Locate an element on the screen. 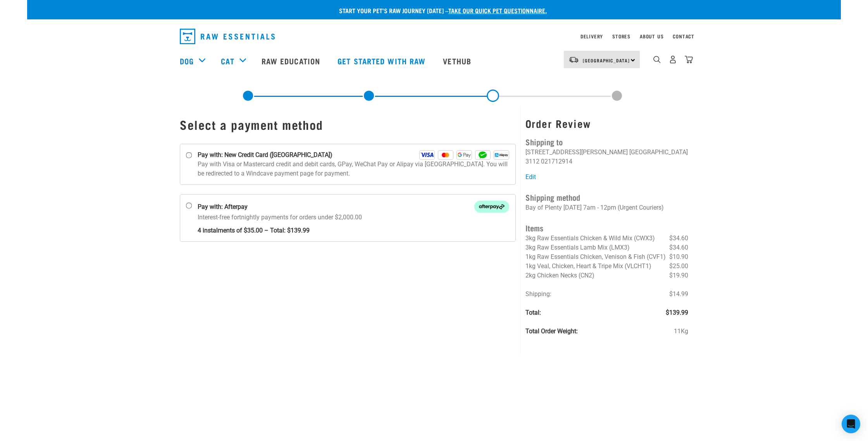 Image resolution: width=868 pixels, height=441 pixels. h3: Order Review is located at coordinates (607, 124).